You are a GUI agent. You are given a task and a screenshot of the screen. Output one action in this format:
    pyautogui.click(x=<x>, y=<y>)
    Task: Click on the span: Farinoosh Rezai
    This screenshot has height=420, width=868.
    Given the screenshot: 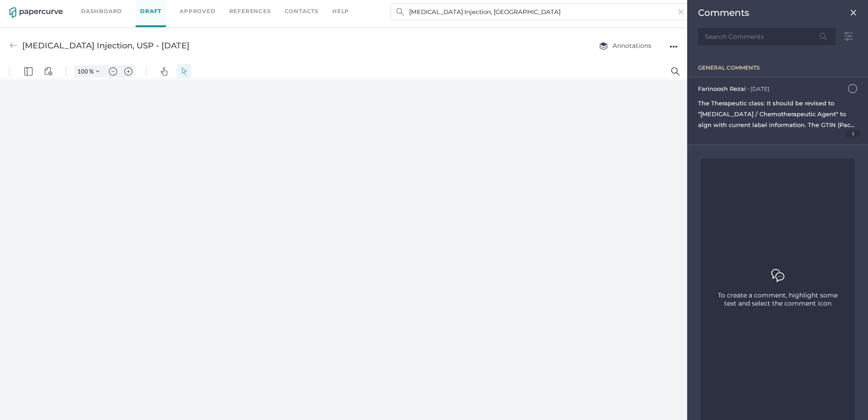 What is the action you would take?
    pyautogui.click(x=722, y=88)
    